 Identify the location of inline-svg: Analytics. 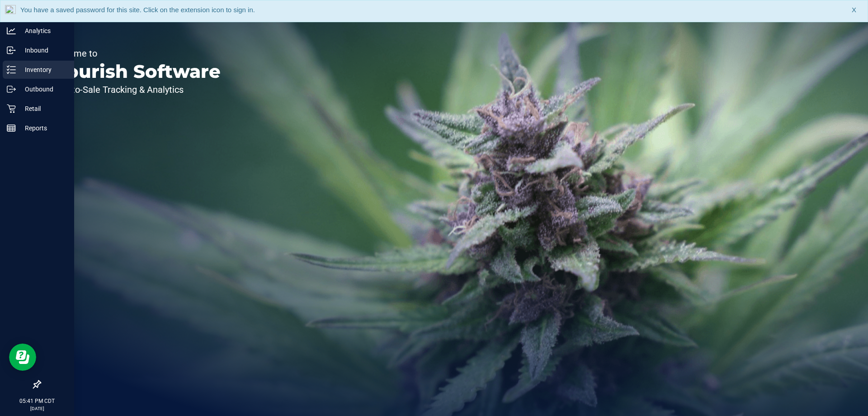
(11, 31).